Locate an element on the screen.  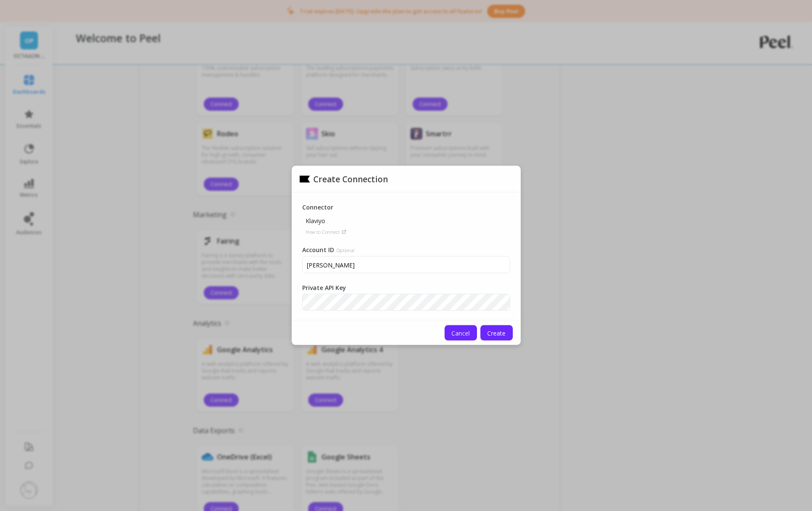
label: Account ID is located at coordinates (328, 250).